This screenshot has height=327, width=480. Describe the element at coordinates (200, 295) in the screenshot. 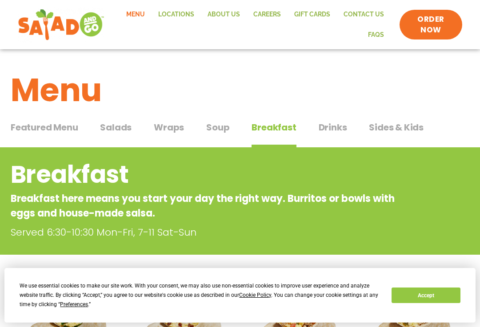

I see `div: We use essential cookies to make our site work. With your consent, we may also use non-essential ...` at that location.